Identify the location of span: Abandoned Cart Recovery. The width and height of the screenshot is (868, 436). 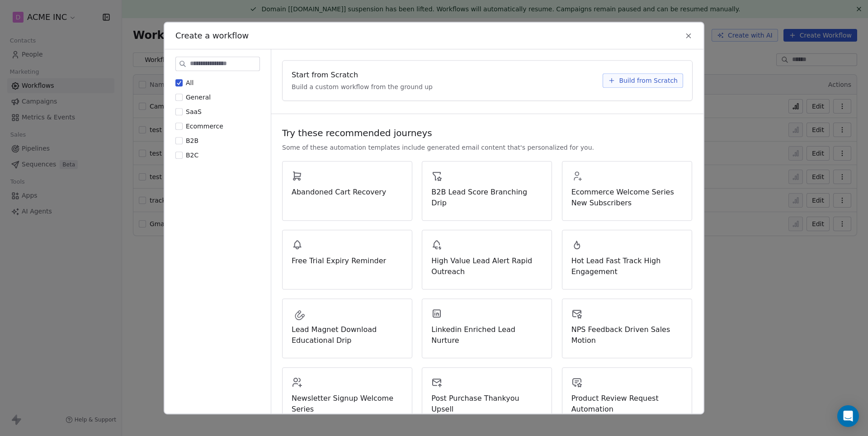
(347, 192).